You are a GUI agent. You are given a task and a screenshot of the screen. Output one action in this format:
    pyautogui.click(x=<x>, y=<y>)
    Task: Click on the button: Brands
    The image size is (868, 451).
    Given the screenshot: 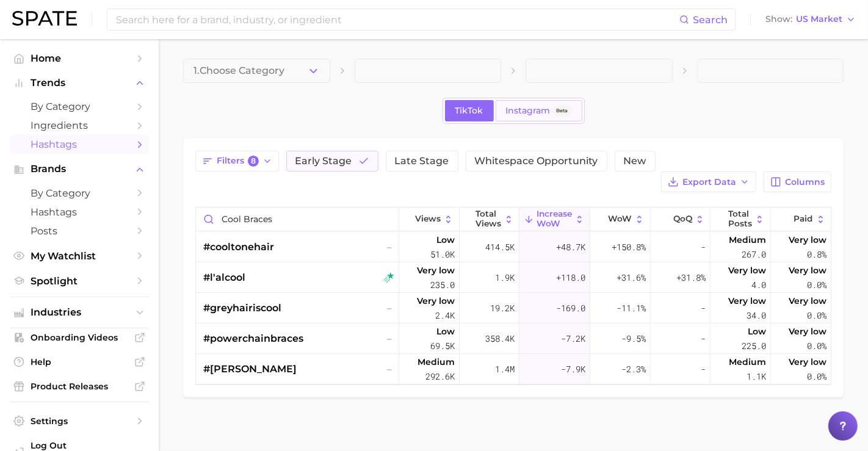 What is the action you would take?
    pyautogui.click(x=79, y=169)
    